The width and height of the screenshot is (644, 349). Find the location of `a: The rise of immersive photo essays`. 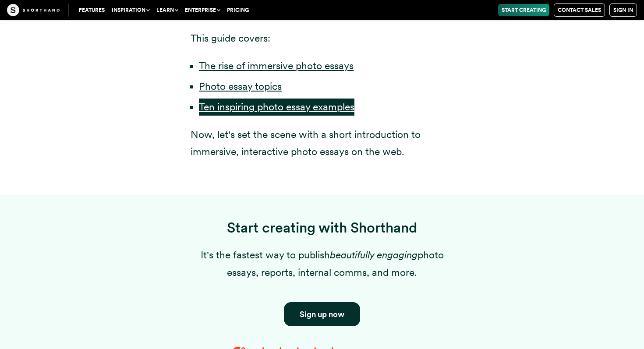

a: The rise of immersive photo essays is located at coordinates (276, 65).